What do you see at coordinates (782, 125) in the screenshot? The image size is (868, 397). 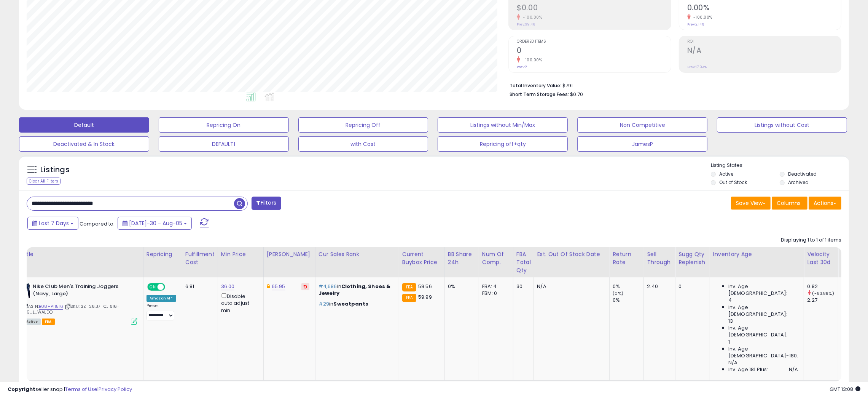 I see `button: Listings without Cost` at bounding box center [782, 125].